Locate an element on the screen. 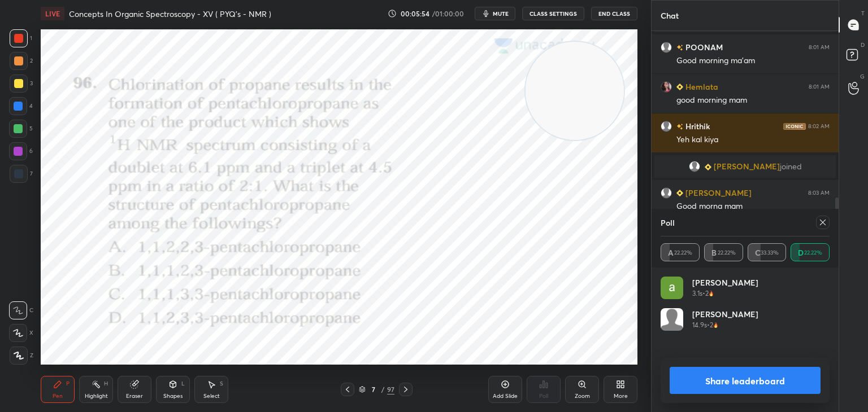 The height and width of the screenshot is (412, 868). div: 8:02 AM is located at coordinates (819, 126).